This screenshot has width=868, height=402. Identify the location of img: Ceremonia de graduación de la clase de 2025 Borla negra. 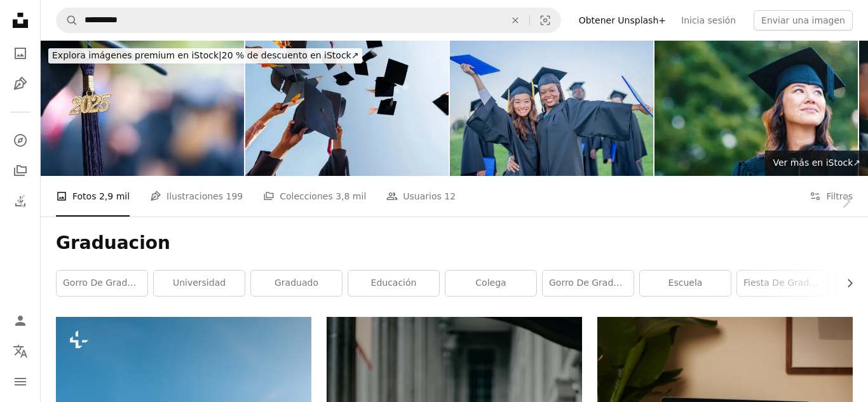
(142, 108).